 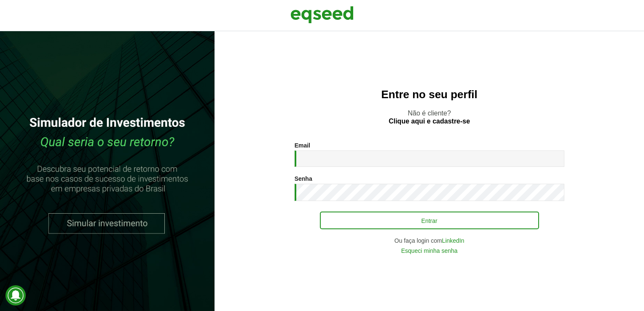 What do you see at coordinates (430, 250) in the screenshot?
I see `a: Esqueci minha senha` at bounding box center [430, 250].